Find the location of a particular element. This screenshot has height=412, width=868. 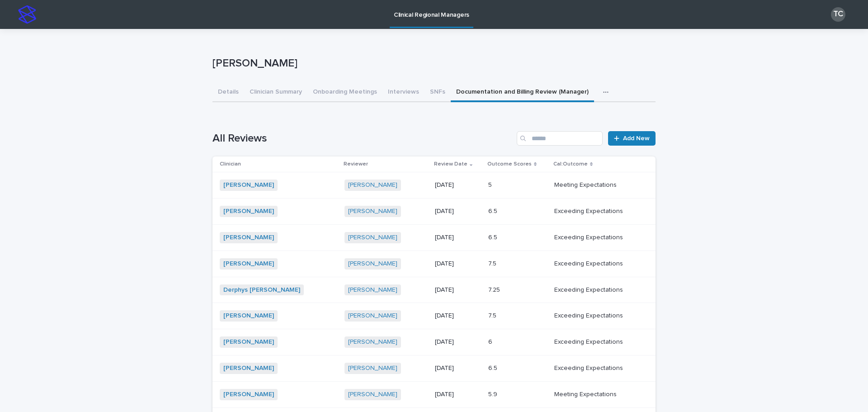

p: 5.9 is located at coordinates (494, 394).